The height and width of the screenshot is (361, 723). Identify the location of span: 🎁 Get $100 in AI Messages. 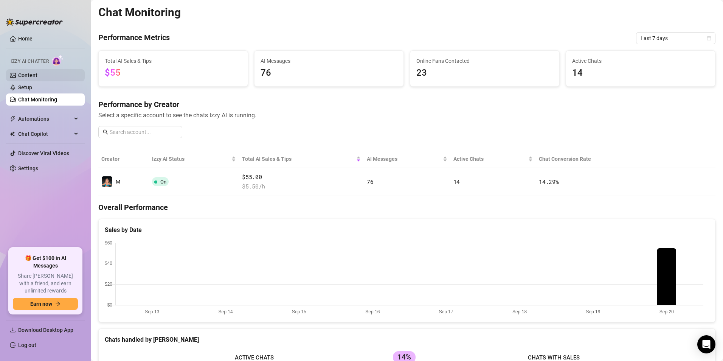
(45, 262).